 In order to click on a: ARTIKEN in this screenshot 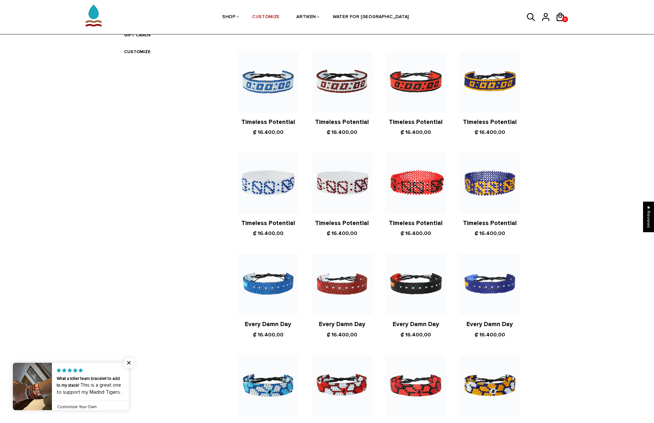, I will do `click(306, 17)`.